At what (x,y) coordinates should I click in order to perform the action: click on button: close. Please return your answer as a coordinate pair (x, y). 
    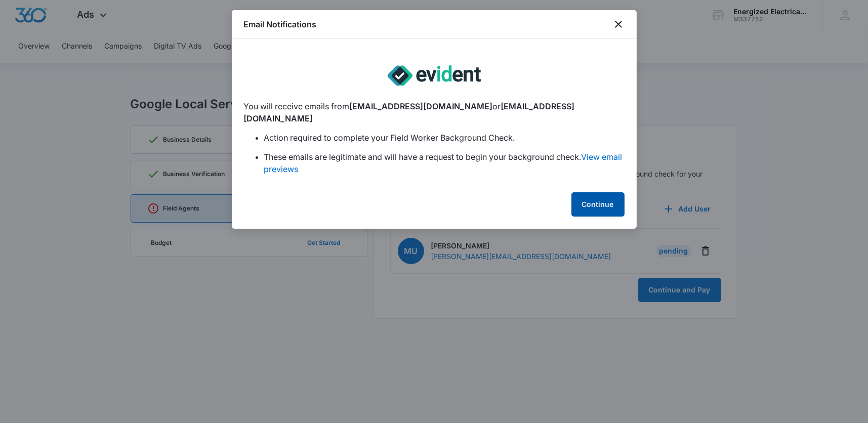
    Looking at the image, I should click on (618, 24).